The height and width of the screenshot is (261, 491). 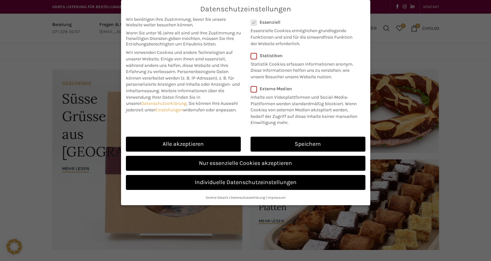 What do you see at coordinates (183, 81) in the screenshot?
I see `span: Personenbezogene Daten können verarbeitet werden (z. B. IP-Adressen), z. B. für personalisierte A...` at bounding box center [183, 81].